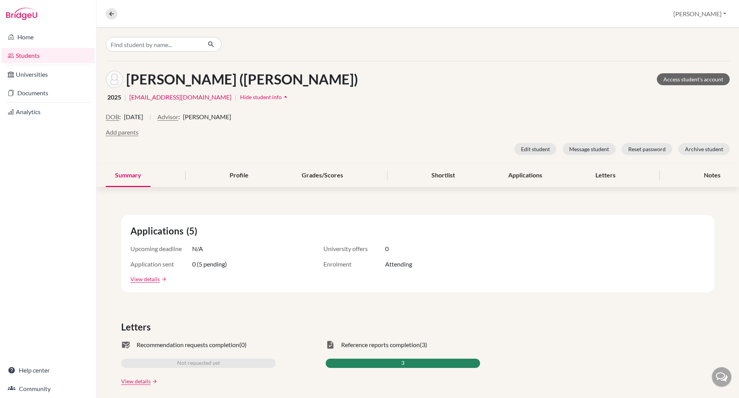 Image resolution: width=739 pixels, height=398 pixels. What do you see at coordinates (535, 149) in the screenshot?
I see `button: Edit student` at bounding box center [535, 149].